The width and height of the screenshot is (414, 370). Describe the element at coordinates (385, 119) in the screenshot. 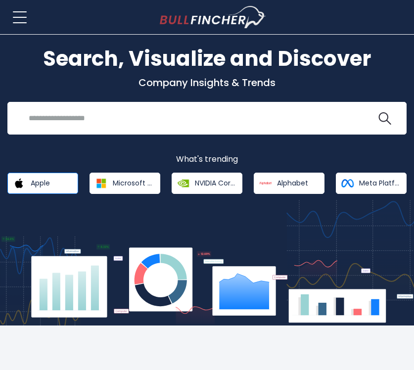

I see `button: search icon` at that location.